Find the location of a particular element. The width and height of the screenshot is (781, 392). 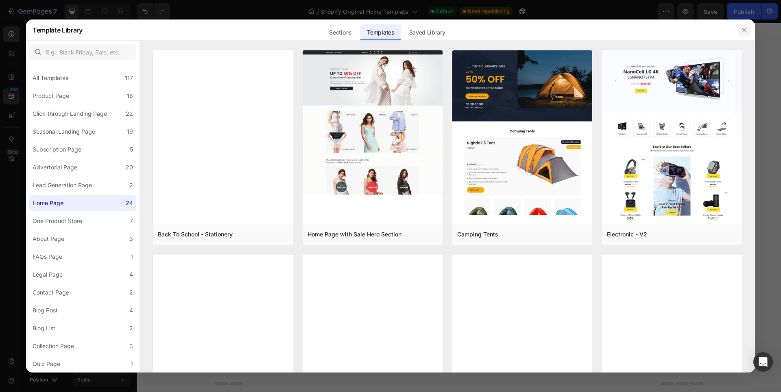

div: Collection Page is located at coordinates (53, 346).